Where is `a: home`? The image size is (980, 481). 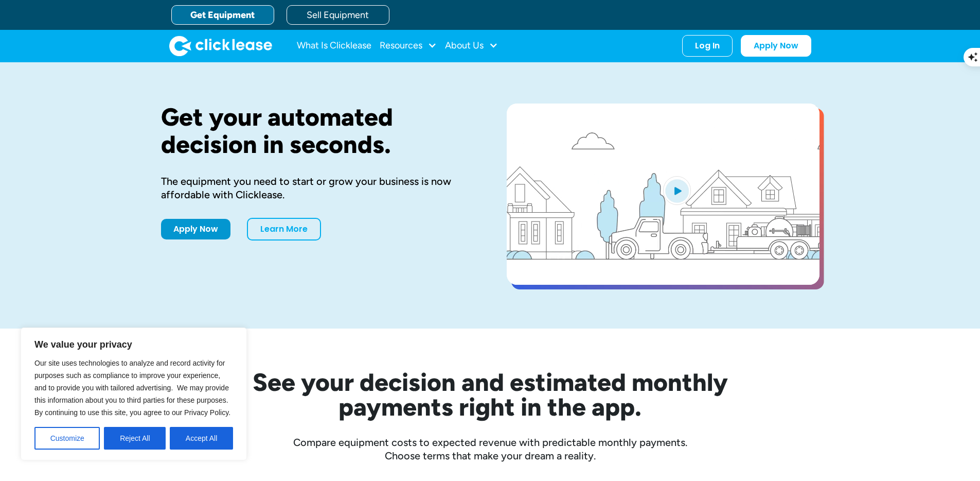
a: home is located at coordinates (220, 46).